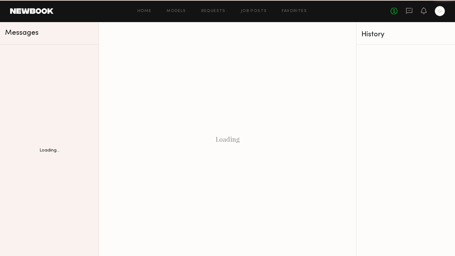  I want to click on a: Job Posts, so click(254, 11).